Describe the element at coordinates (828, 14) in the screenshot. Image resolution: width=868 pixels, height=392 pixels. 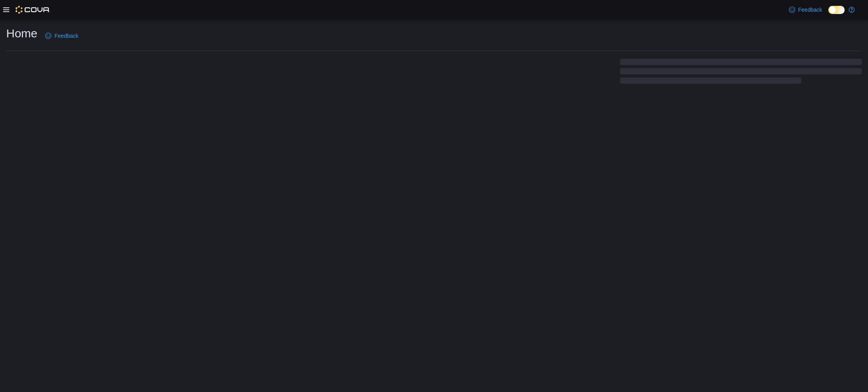
I see `span: Dark Mode` at that location.